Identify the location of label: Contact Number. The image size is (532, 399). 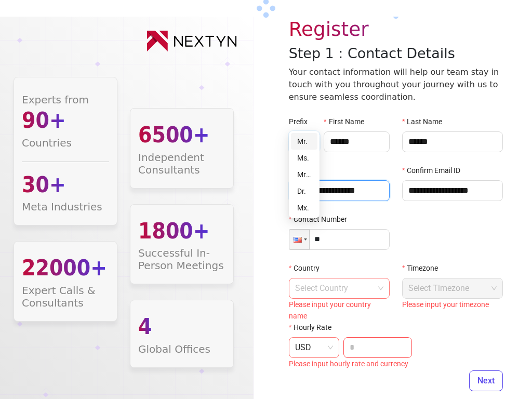
(318, 220).